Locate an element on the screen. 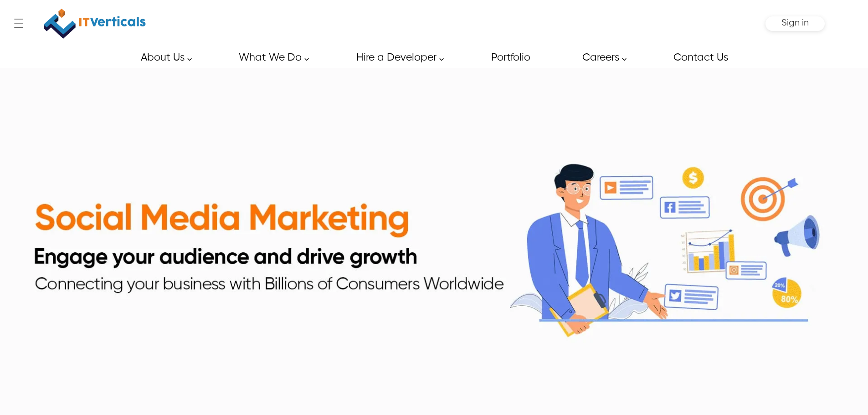 The height and width of the screenshot is (415, 868). a: Portfolio is located at coordinates (510, 58).